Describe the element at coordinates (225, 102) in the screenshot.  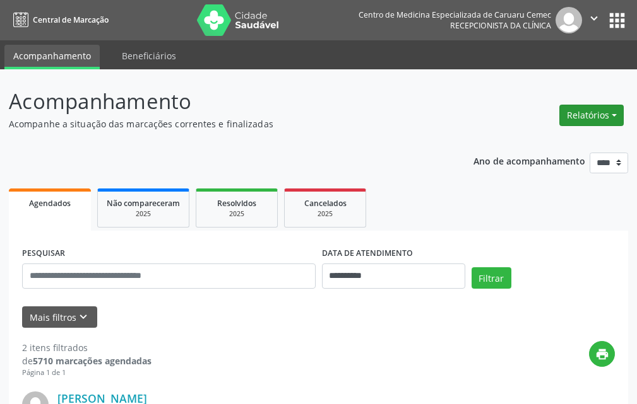
I see `p: Acompanhamento` at that location.